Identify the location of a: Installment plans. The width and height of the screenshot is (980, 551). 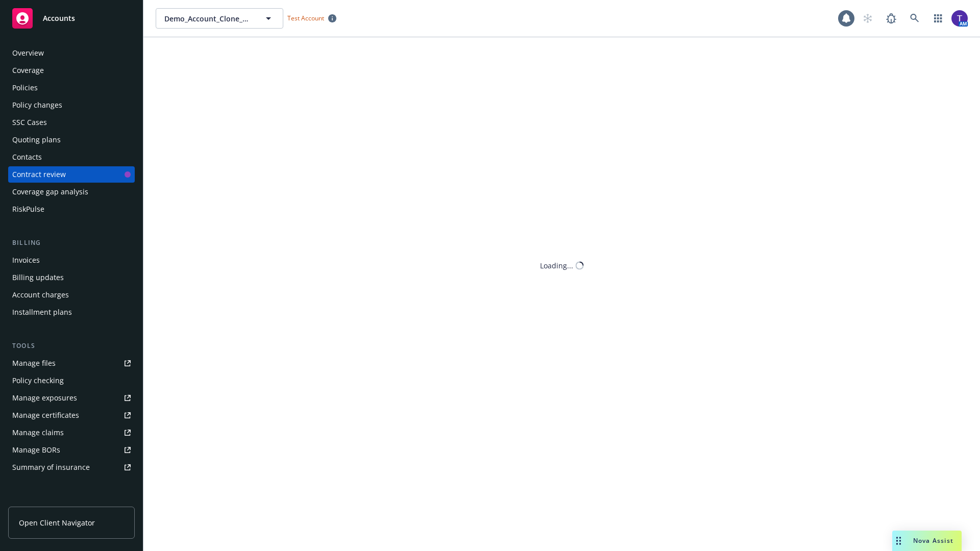
(72, 313).